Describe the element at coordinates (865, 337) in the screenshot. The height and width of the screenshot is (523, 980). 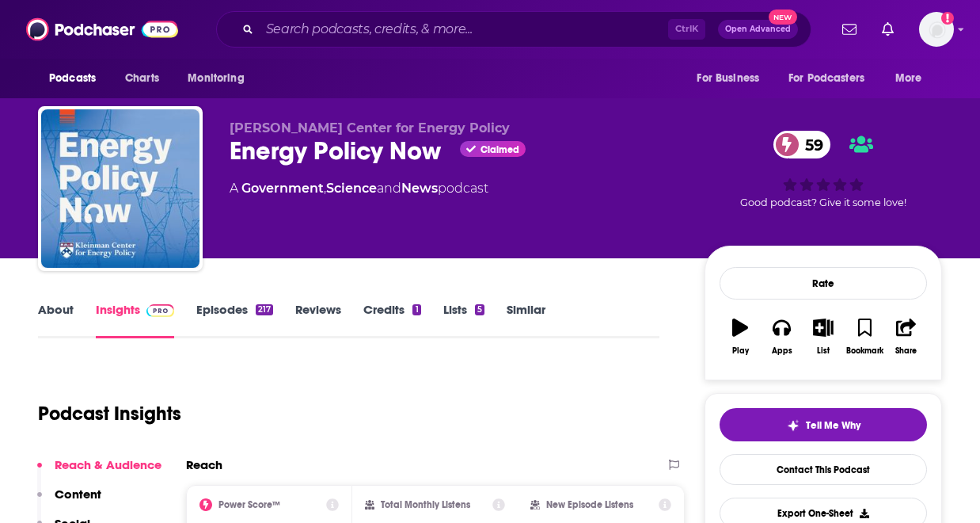
I see `button: Bookmark` at that location.